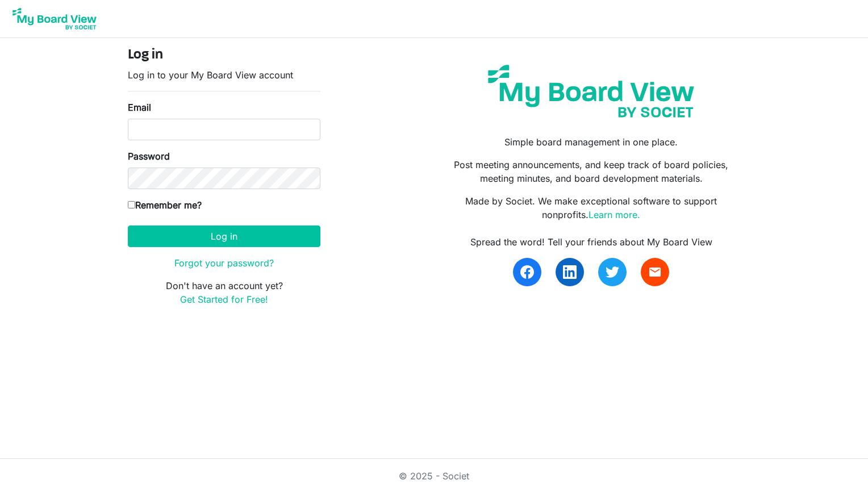 Image resolution: width=868 pixels, height=493 pixels. I want to click on p: Made by Societ. We make exceptional software to support nonprofits., so click(591, 208).